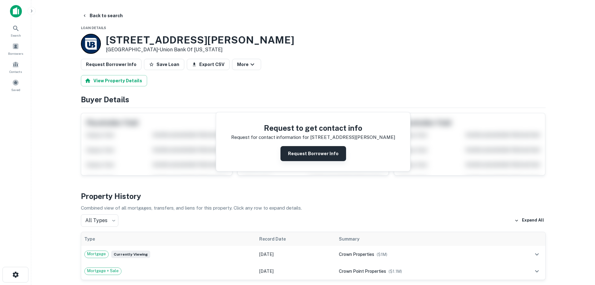 Image resolution: width=595 pixels, height=285 pixels. What do you see at coordinates (131, 254) in the screenshot?
I see `span: Currently viewing` at bounding box center [131, 254].